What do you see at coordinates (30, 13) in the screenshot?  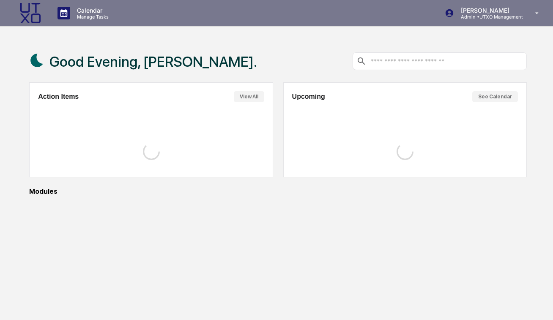 I see `img: logo` at bounding box center [30, 13].